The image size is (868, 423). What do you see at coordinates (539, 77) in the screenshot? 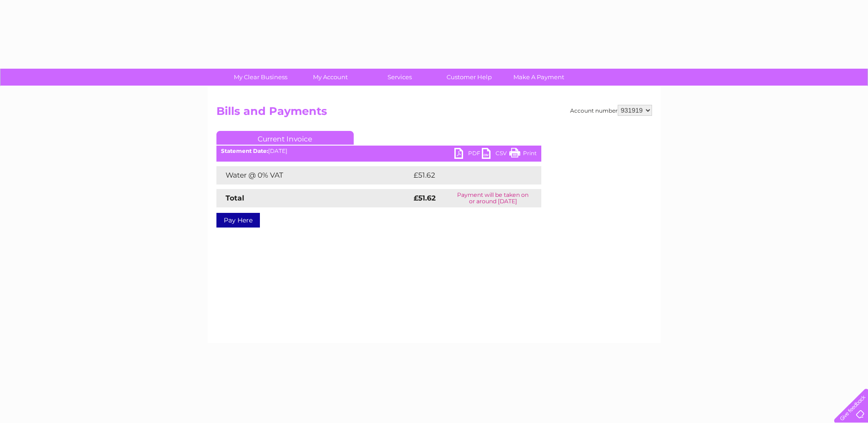
I see `a: Make A Payment` at bounding box center [539, 77].